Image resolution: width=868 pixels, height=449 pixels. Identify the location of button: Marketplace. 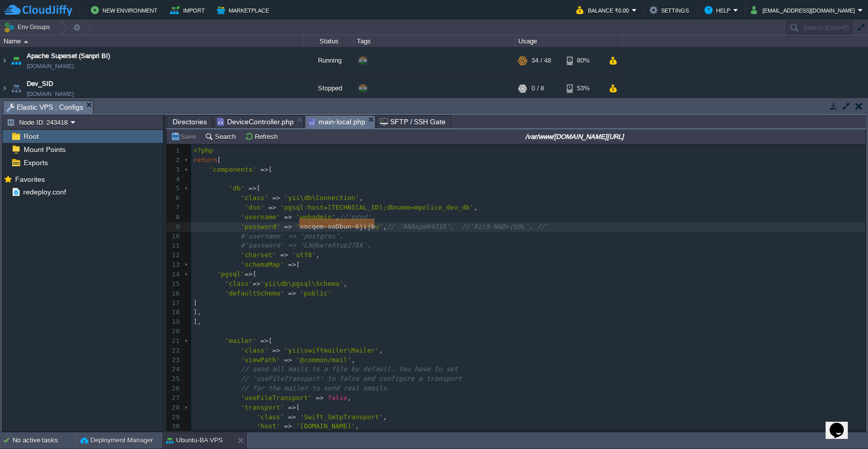
(244, 10).